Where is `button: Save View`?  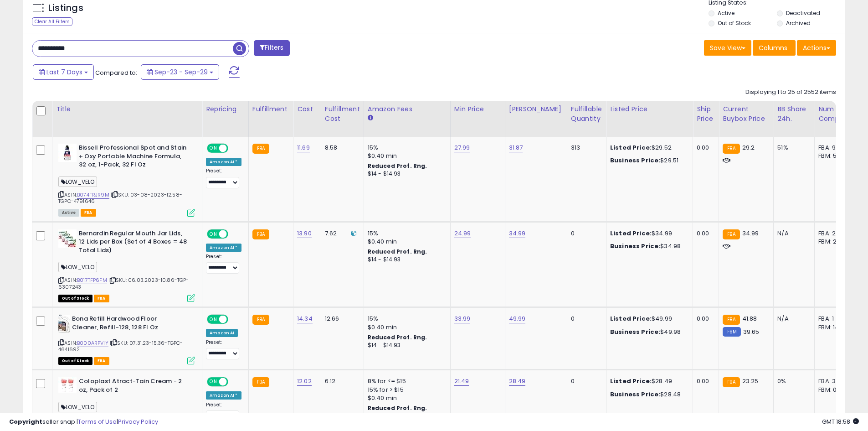
button: Save View is located at coordinates (727, 48).